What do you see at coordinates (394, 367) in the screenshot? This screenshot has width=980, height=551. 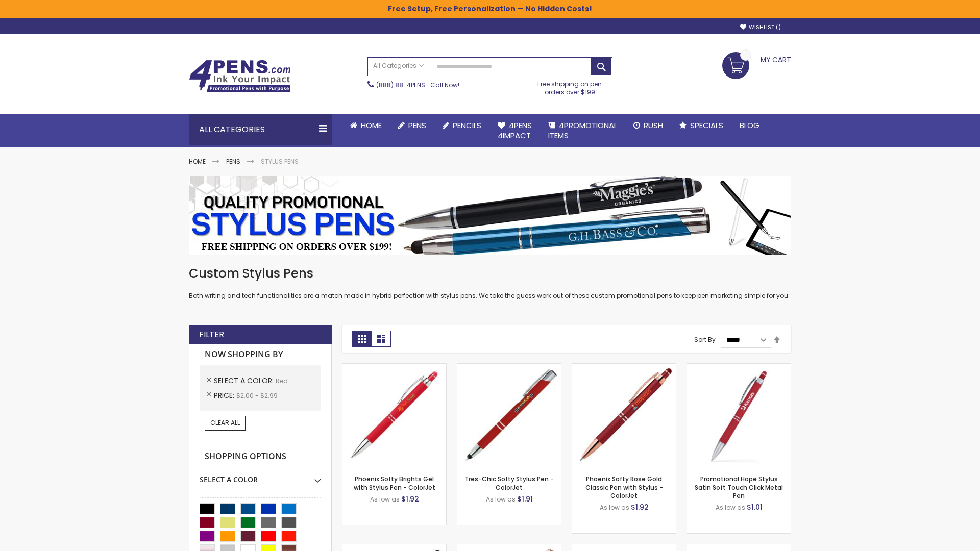 I see `a: Phoenix Softy Brights Gel with Stylus Pen - ColorJet-Red` at bounding box center [394, 367].